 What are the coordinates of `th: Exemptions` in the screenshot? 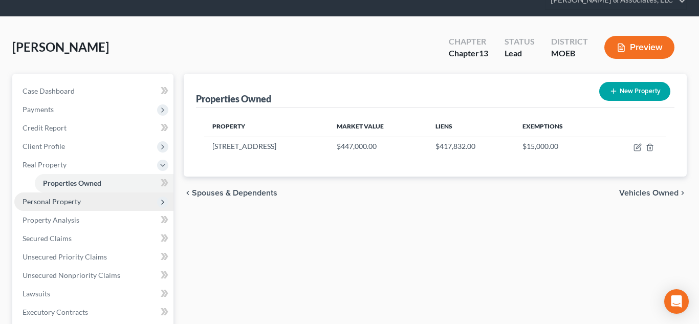 It's located at (558, 126).